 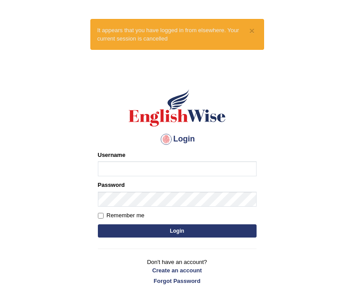 What do you see at coordinates (177, 139) in the screenshot?
I see `h4: Login` at bounding box center [177, 139].